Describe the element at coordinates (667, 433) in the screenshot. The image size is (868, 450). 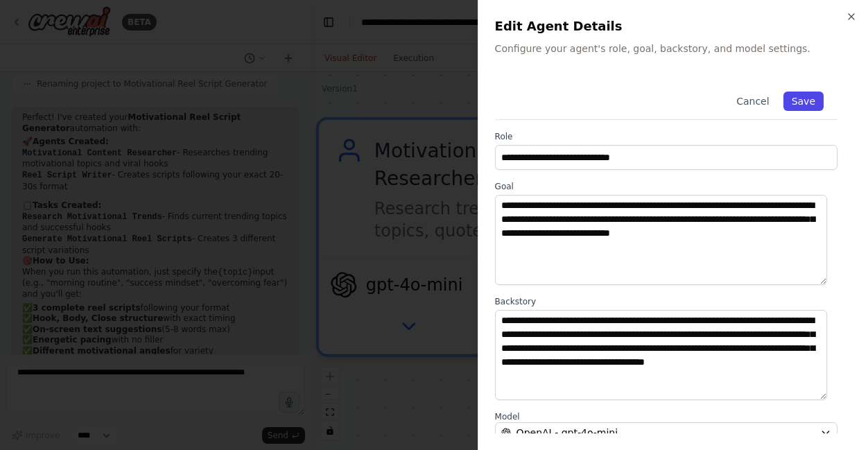
I see `button: OpenAI - gpt-4o-mini` at that location.